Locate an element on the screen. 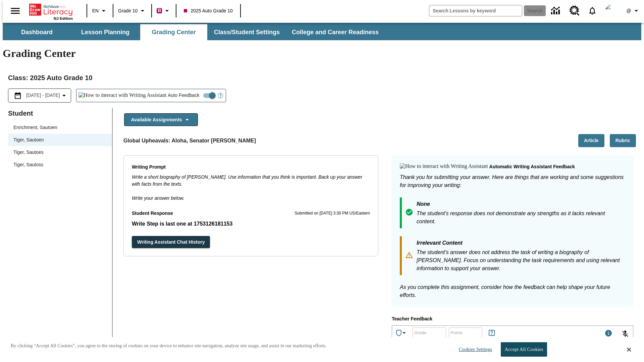 This screenshot has width=644, height=362. button: Select a new avatar is located at coordinates (612, 11).